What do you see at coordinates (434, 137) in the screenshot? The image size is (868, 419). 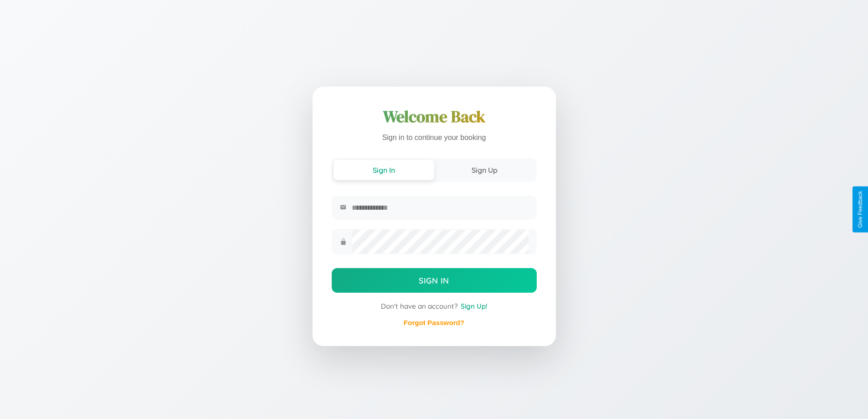 I see `p: Sign in to continue your booking` at bounding box center [434, 137].